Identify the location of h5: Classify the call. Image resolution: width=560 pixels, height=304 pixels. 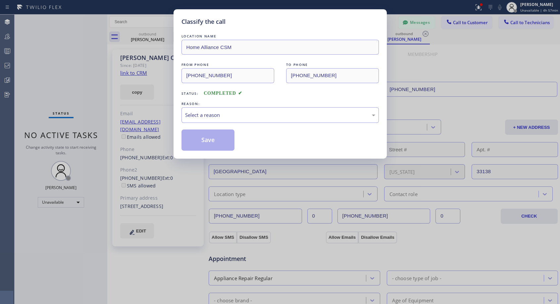
(203, 22).